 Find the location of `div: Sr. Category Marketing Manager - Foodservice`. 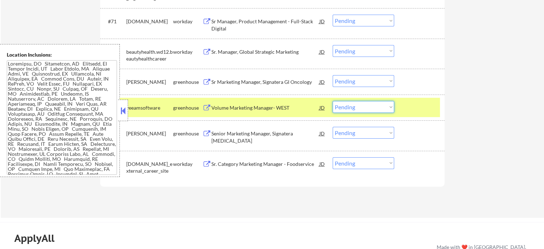

div: Sr. Category Marketing Manager - Foodservice is located at coordinates (266, 164).